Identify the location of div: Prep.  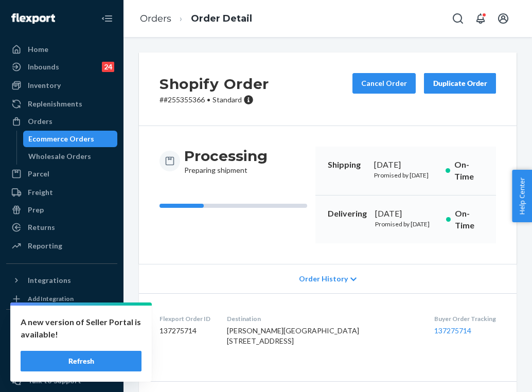
(36, 210).